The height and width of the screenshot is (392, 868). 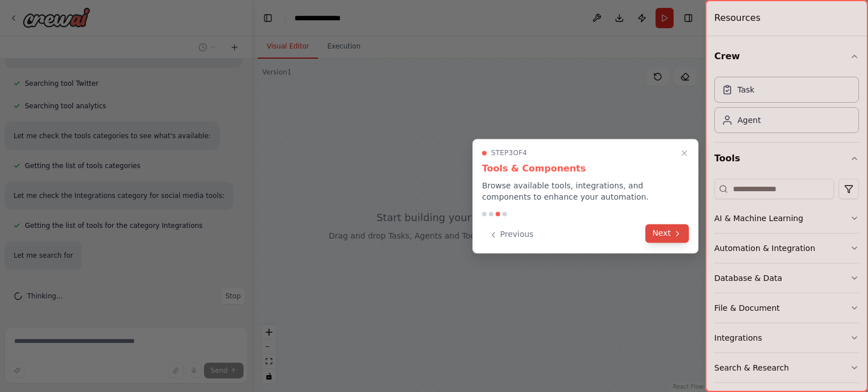 What do you see at coordinates (585, 168) in the screenshot?
I see `h3: Tools & Components` at bounding box center [585, 168].